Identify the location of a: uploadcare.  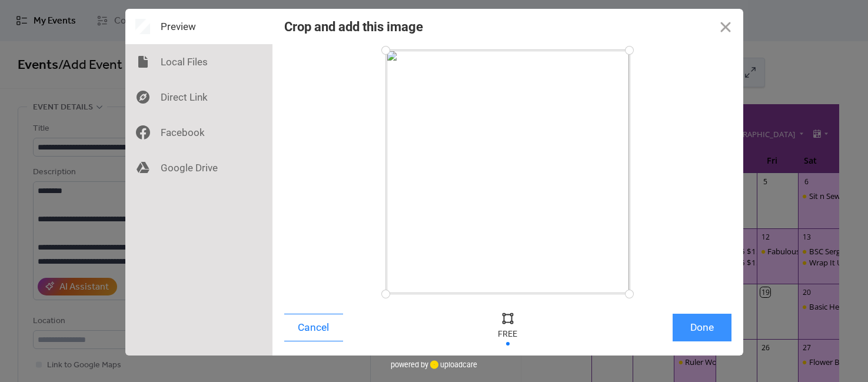
(452, 364).